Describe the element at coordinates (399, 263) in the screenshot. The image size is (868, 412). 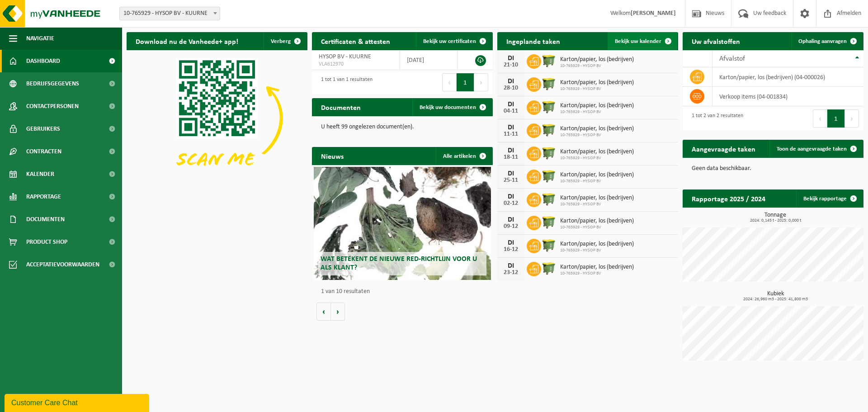
I see `span: Wat betekent de nieuwe RED-richtlijn voor u als klant?` at that location.